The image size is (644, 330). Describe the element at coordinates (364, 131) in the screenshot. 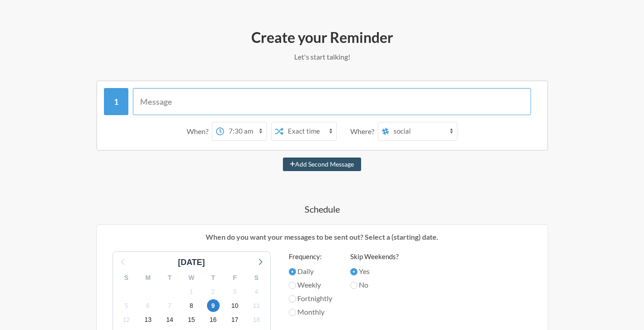

I see `div: Where?` at that location.